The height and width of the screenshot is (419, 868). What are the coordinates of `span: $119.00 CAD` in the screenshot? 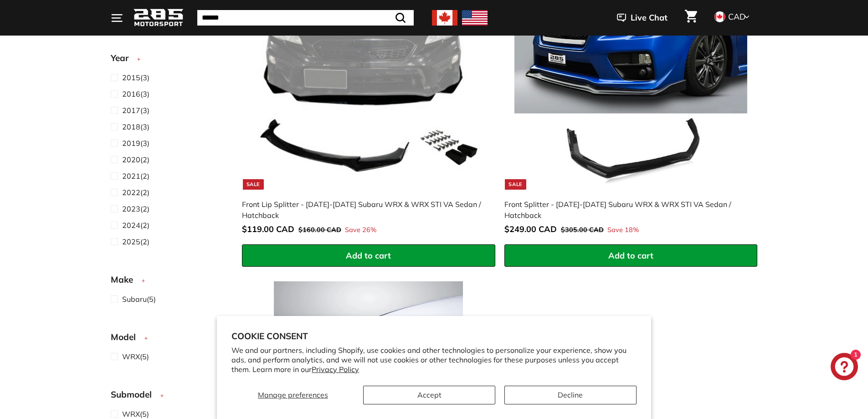 It's located at (268, 229).